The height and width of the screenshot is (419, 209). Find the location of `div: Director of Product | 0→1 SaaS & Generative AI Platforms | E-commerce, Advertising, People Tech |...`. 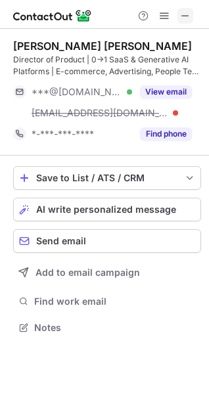

div: Director of Product | 0→1 SaaS & Generative AI Platforms | E-commerce, Advertising, People Tech |... is located at coordinates (107, 66).